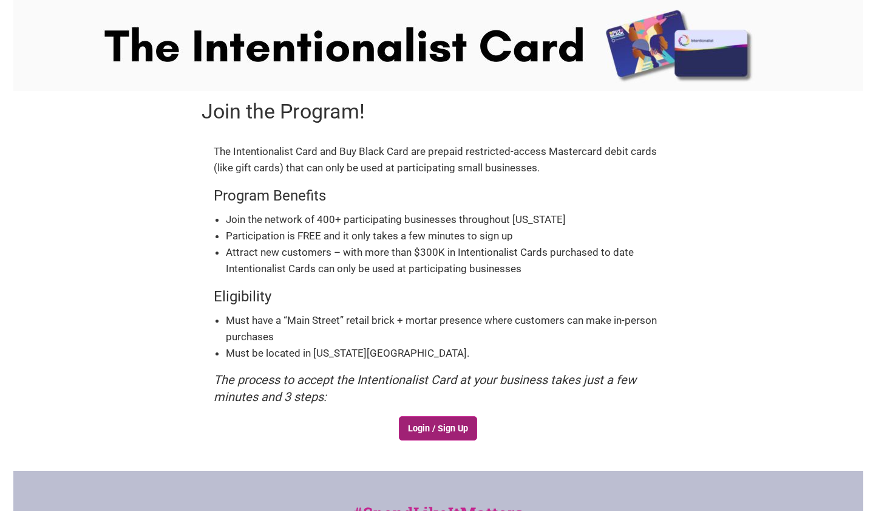  Describe the element at coordinates (438, 297) in the screenshot. I see `h4: Eligibility` at that location.